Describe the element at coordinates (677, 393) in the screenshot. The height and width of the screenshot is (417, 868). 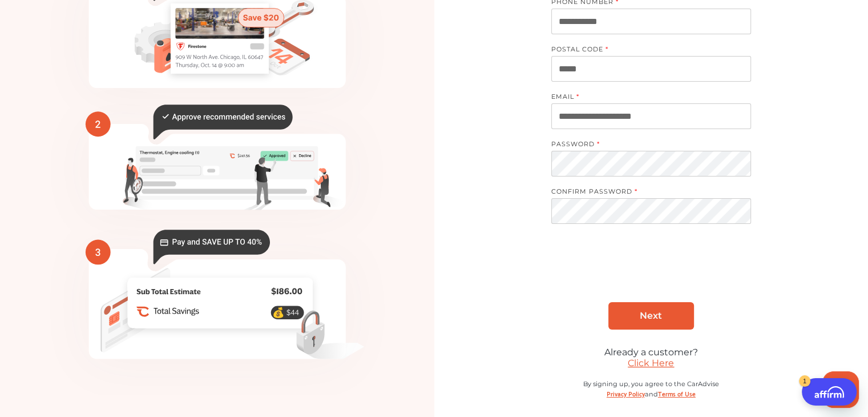
I see `a: Terms of Use` at that location.